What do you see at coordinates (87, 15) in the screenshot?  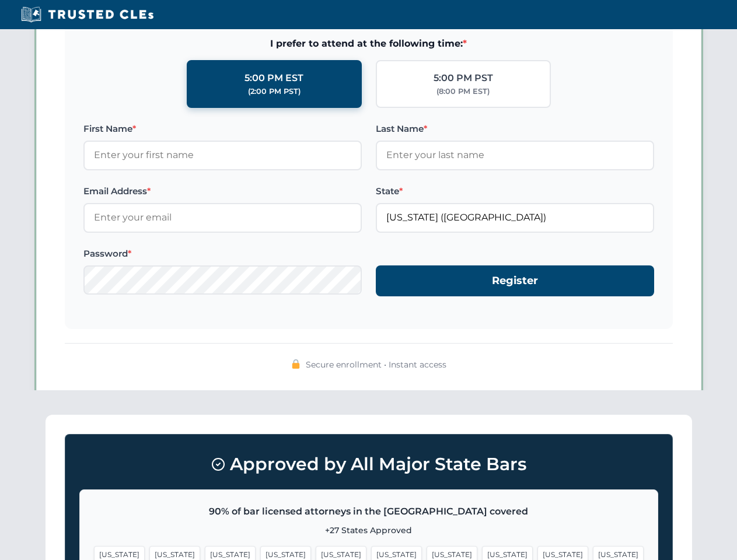 I see `img: Trusted CLEs` at bounding box center [87, 15].